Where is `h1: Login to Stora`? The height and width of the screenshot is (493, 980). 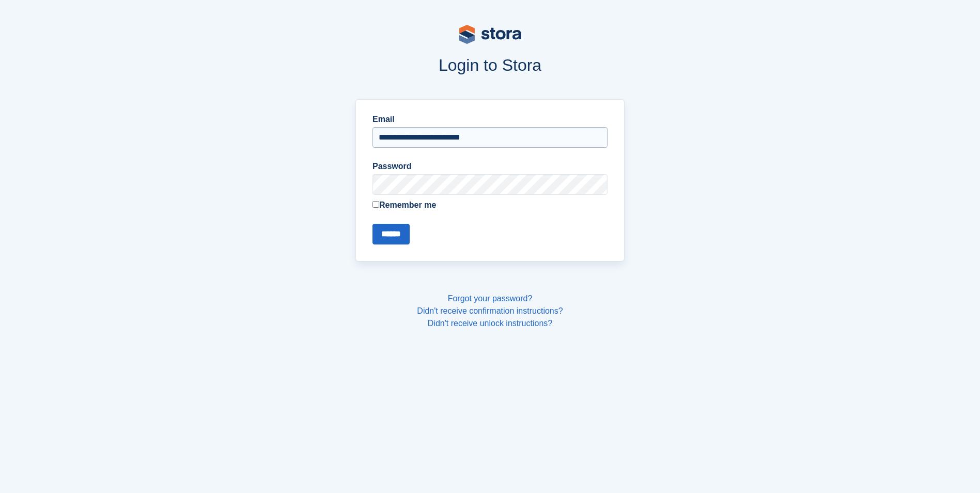
h1: Login to Stora is located at coordinates (491, 65).